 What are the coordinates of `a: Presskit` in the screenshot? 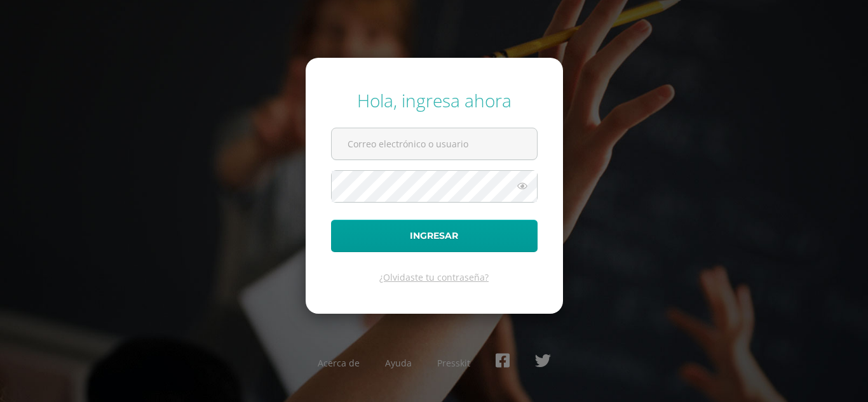 It's located at (454, 363).